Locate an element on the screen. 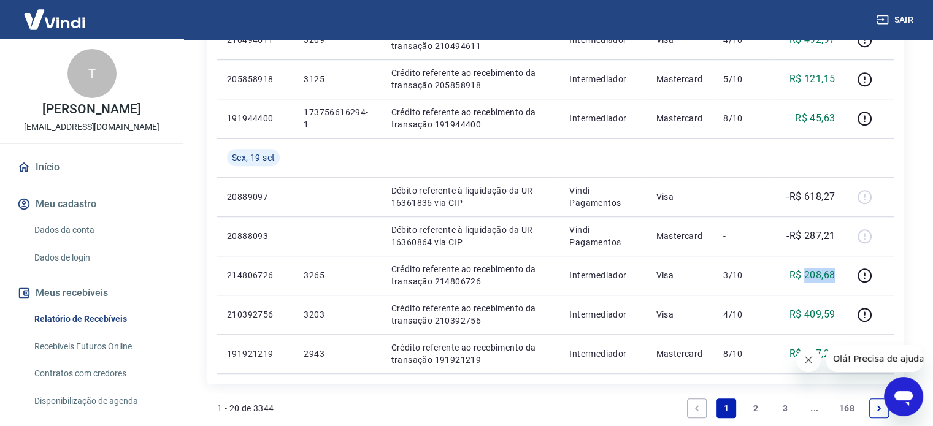 The image size is (933, 426). p: 3/10 is located at coordinates (741, 275).